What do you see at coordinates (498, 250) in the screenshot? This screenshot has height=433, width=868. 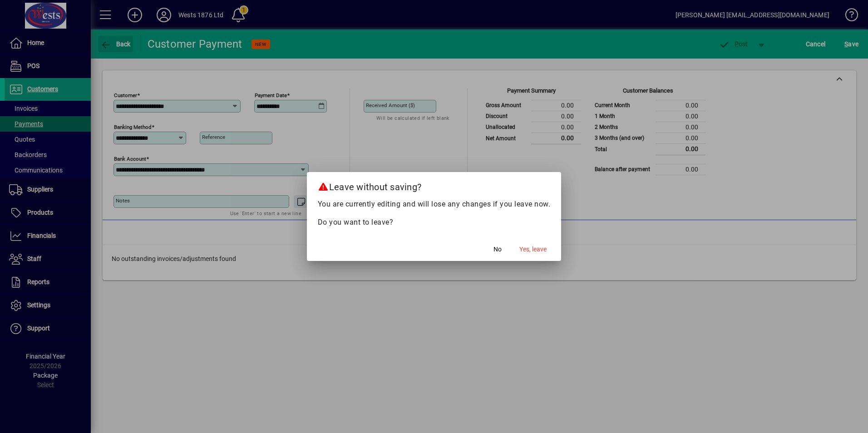 I see `span: No` at bounding box center [498, 250].